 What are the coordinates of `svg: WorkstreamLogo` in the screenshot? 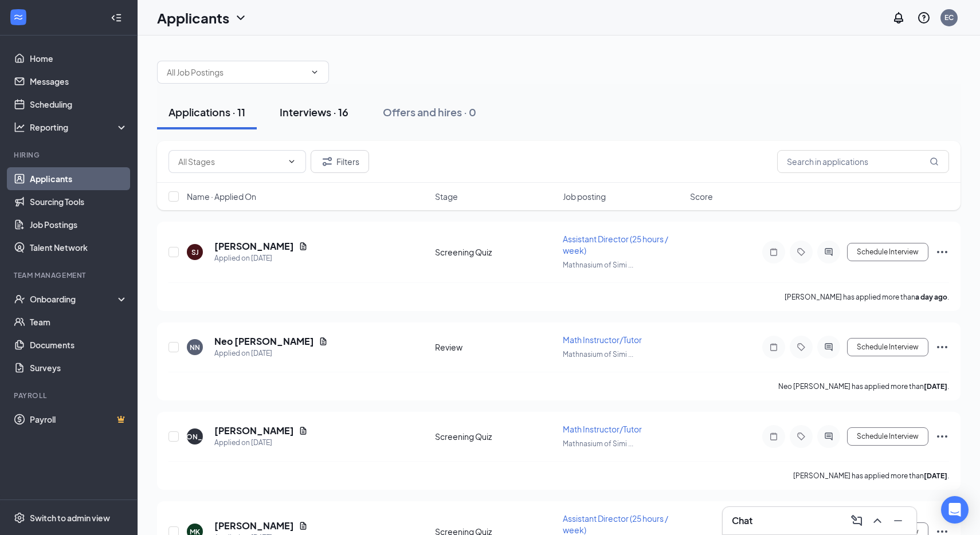 It's located at (18, 17).